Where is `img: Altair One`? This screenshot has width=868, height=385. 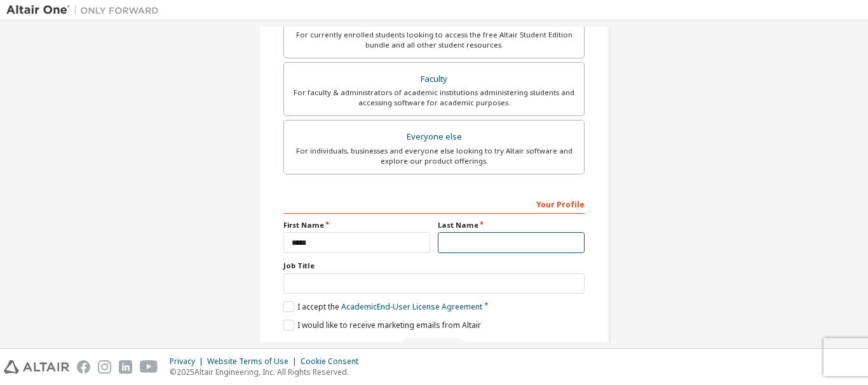
img: Altair One is located at coordinates (86, 10).